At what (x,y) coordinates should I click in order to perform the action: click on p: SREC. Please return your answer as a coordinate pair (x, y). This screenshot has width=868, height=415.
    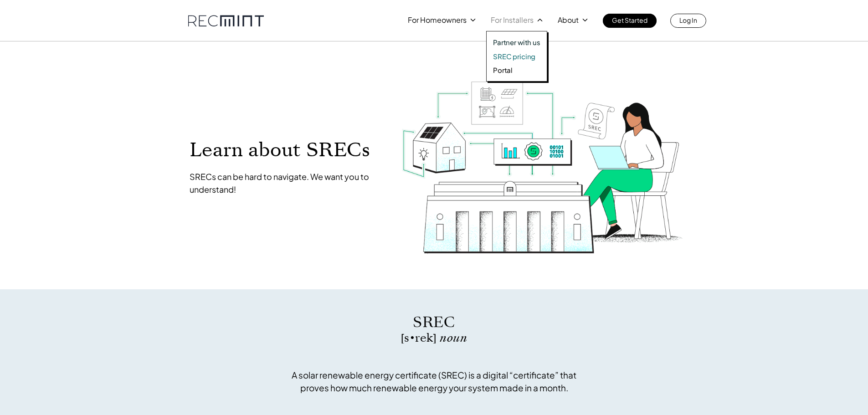
    Looking at the image, I should click on (434, 322).